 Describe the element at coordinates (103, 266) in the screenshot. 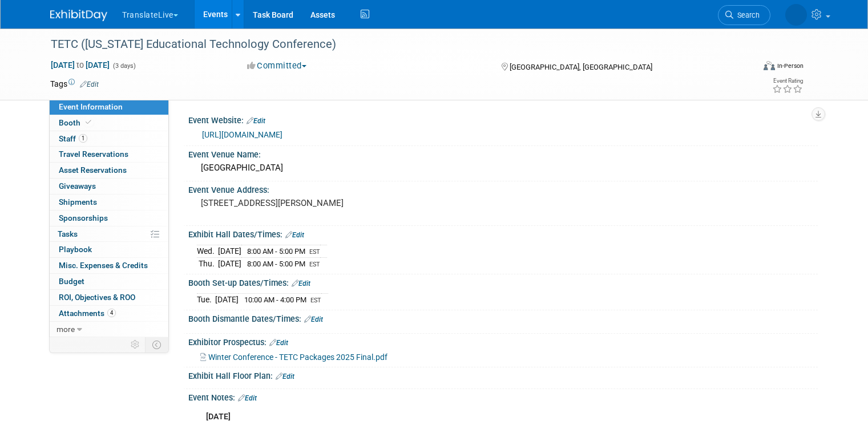

I see `span: Misc. Expenses & Credits` at that location.